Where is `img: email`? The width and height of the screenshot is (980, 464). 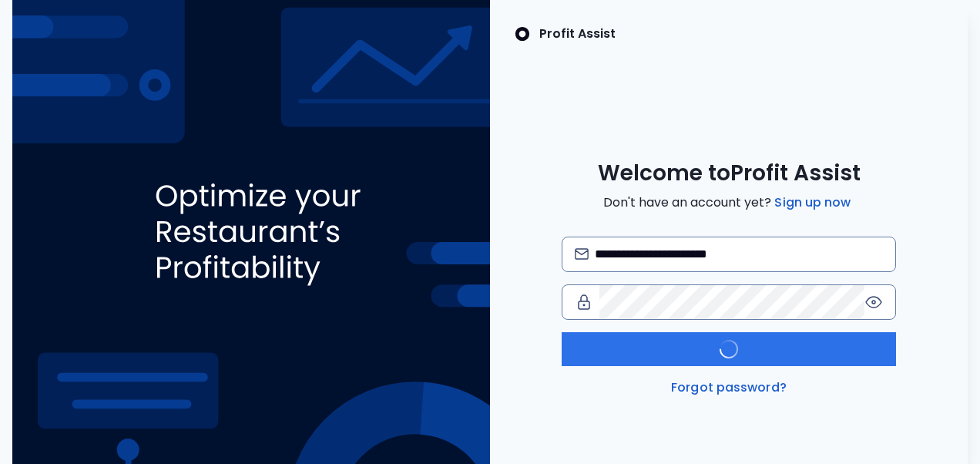
img: email is located at coordinates (582, 254).